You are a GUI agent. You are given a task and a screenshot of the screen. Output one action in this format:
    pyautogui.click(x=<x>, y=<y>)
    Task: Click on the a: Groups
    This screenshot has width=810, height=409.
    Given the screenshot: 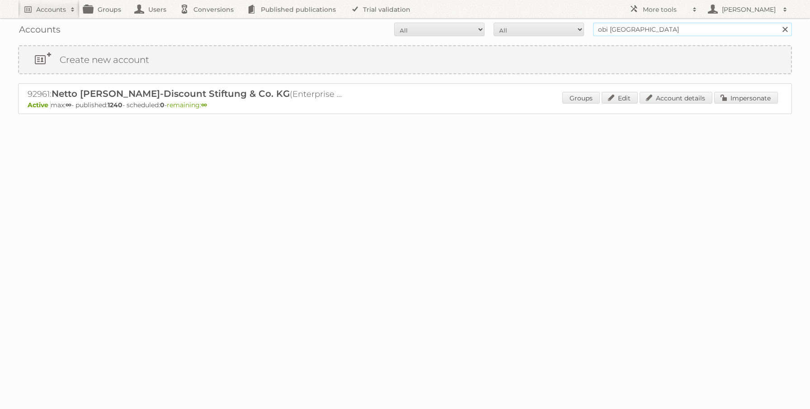 What is the action you would take?
    pyautogui.click(x=581, y=98)
    